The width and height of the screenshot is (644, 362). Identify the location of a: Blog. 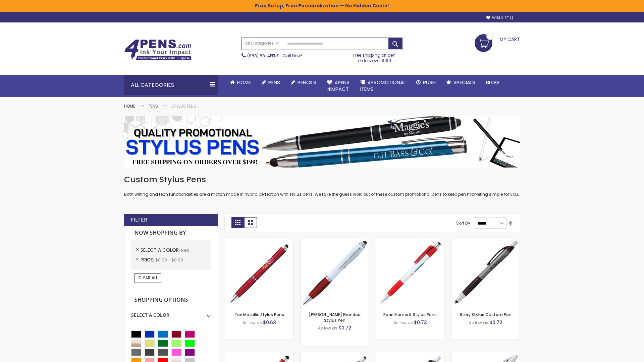
(492, 83).